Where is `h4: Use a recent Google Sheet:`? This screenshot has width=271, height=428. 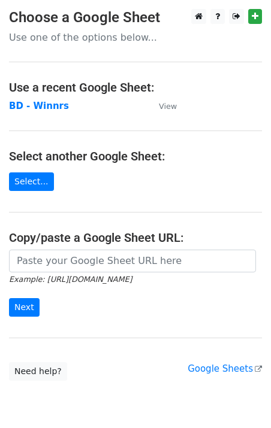 h4: Use a recent Google Sheet: is located at coordinates (135, 87).